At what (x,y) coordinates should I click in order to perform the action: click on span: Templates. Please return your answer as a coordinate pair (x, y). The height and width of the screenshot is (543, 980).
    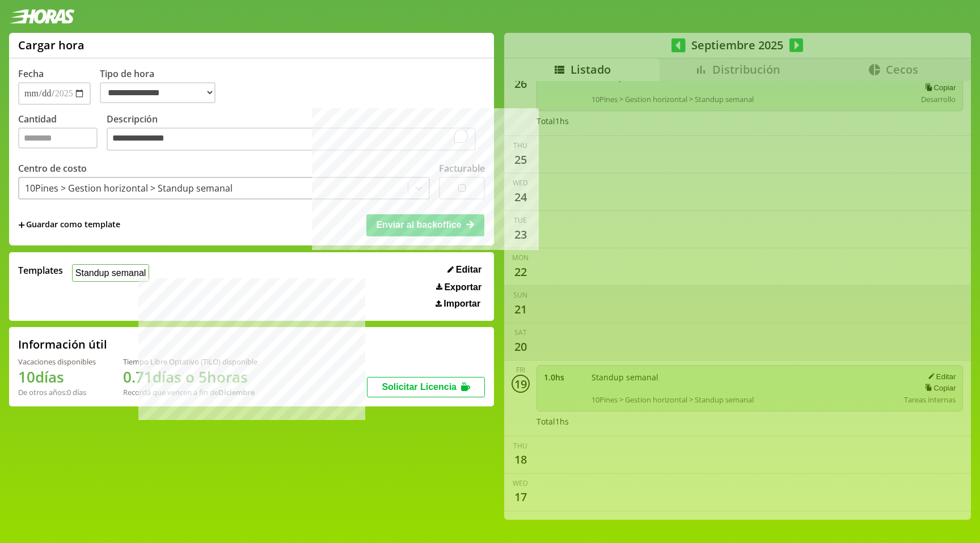
    Looking at the image, I should click on (40, 270).